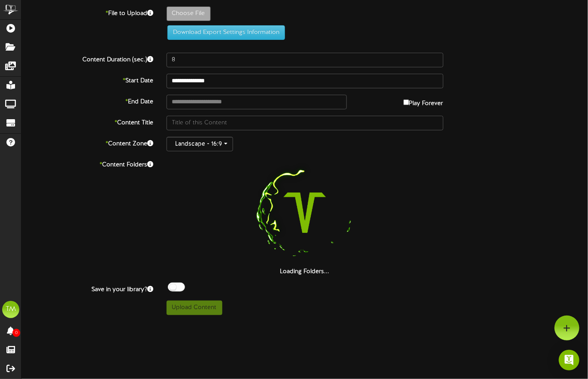 This screenshot has width=588, height=379. Describe the element at coordinates (88, 12) in the screenshot. I see `label: File to Upload` at that location.